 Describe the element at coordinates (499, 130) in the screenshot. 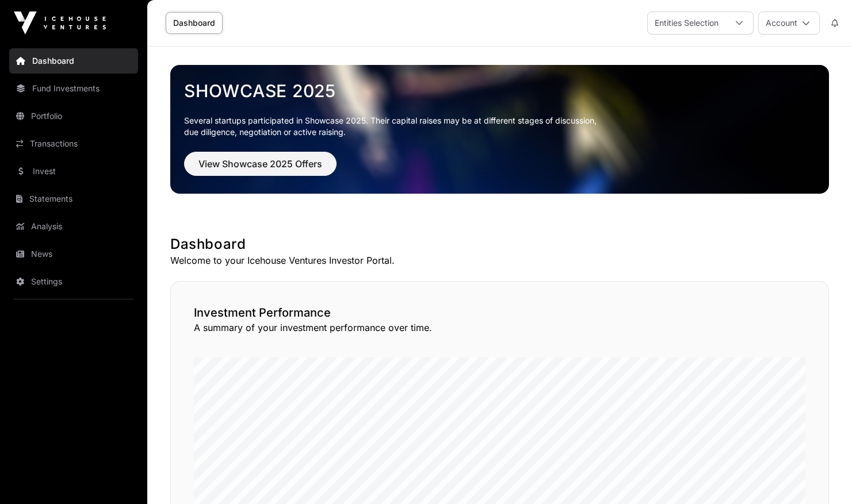

I see `img: Showcase 2025` at that location.